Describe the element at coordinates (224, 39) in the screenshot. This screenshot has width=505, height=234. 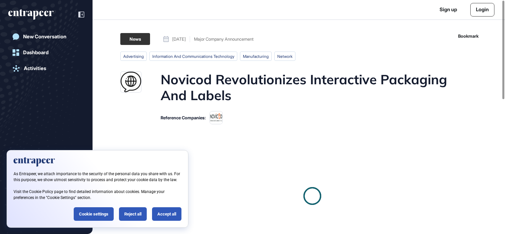
I see `div: Major Company Announcement` at that location.